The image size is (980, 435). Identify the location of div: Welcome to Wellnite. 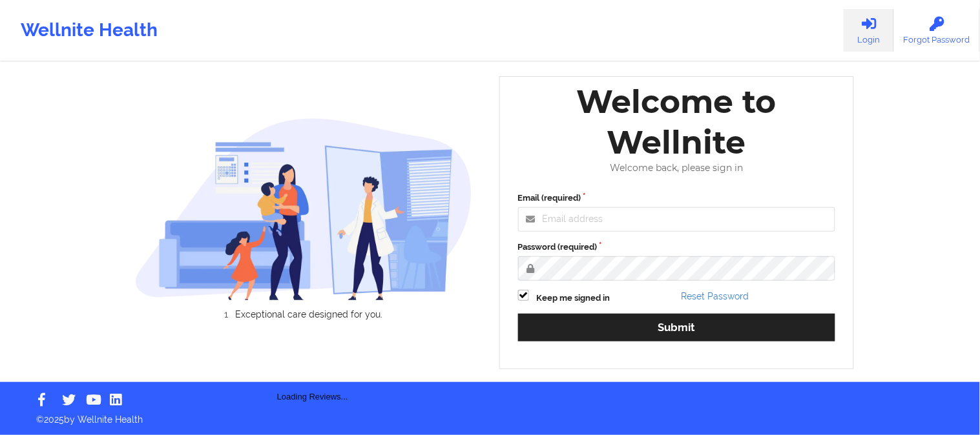
(677, 122).